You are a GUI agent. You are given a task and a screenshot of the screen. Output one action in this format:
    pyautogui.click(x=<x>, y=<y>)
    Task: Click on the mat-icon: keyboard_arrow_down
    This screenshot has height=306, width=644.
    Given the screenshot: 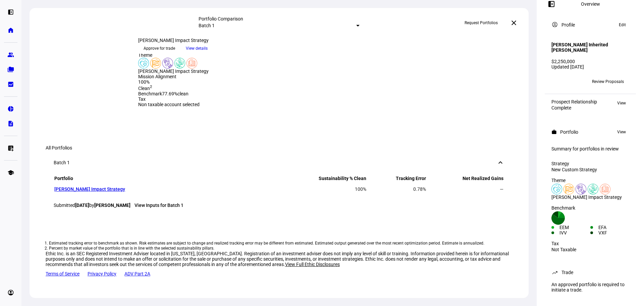 What is the action you would take?
    pyautogui.click(x=501, y=162)
    